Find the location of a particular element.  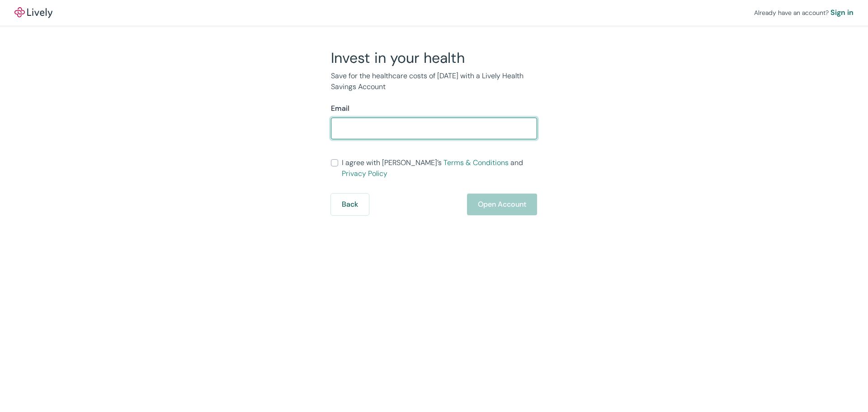

button: Back is located at coordinates (350, 204).